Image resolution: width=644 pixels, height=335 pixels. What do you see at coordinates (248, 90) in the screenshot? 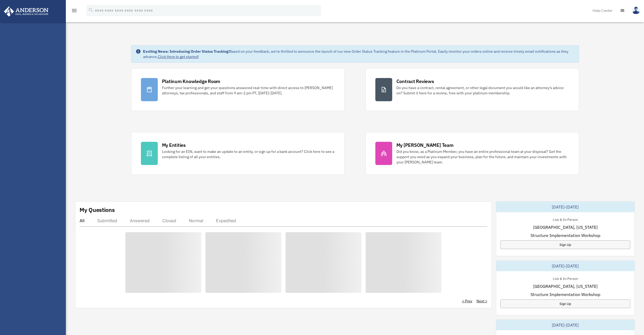
I see `div: Further your learning and get your questions answered real-time with direct access to [PERSON_NAM...` at bounding box center [248, 90].